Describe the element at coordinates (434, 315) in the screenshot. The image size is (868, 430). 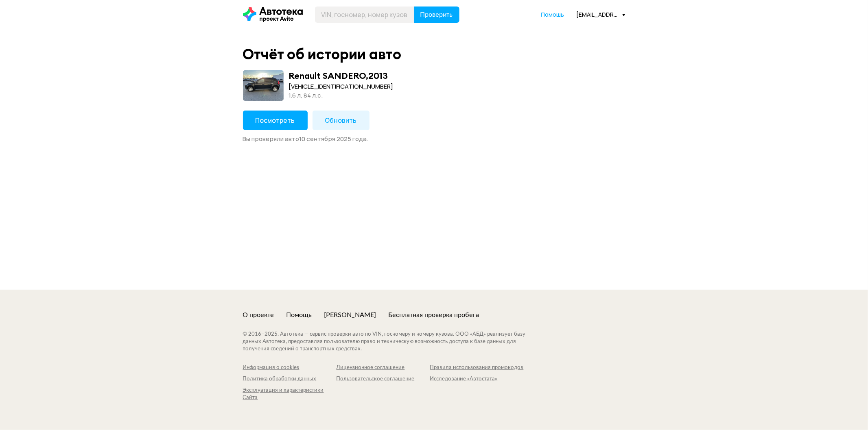
I see `a: Бесплатная проверка пробега` at that location.